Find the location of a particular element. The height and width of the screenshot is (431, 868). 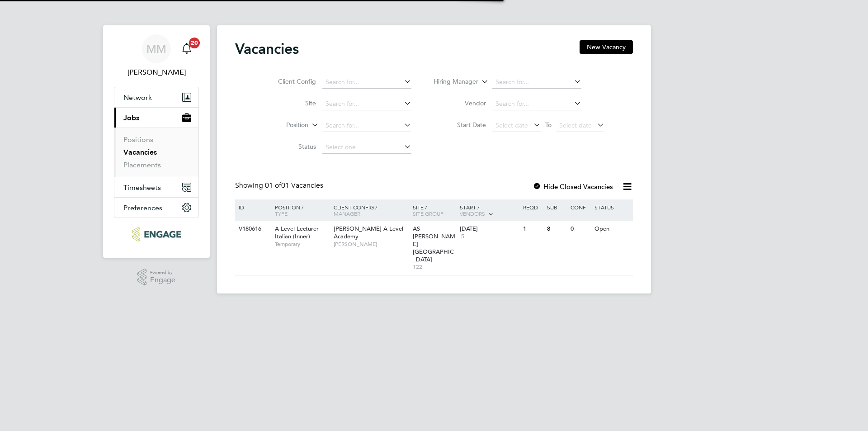

span: 20 is located at coordinates (195, 43).